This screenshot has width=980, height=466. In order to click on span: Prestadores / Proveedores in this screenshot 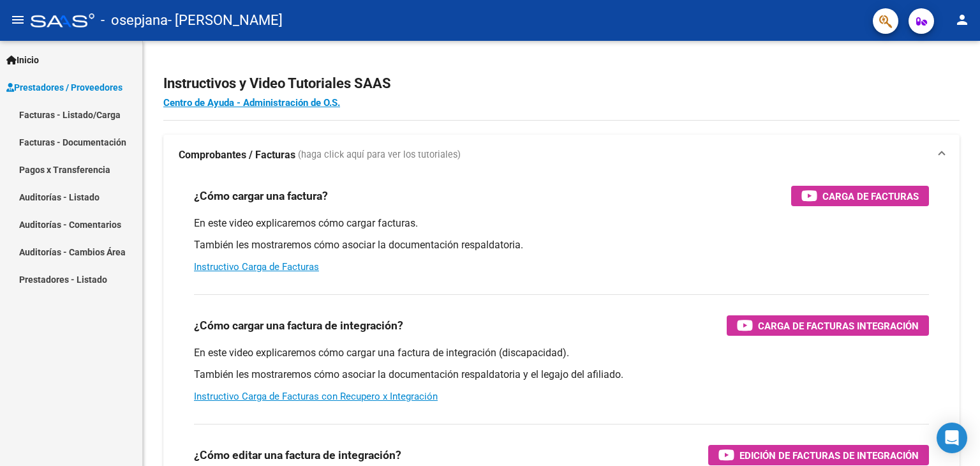, I will do `click(64, 88)`.